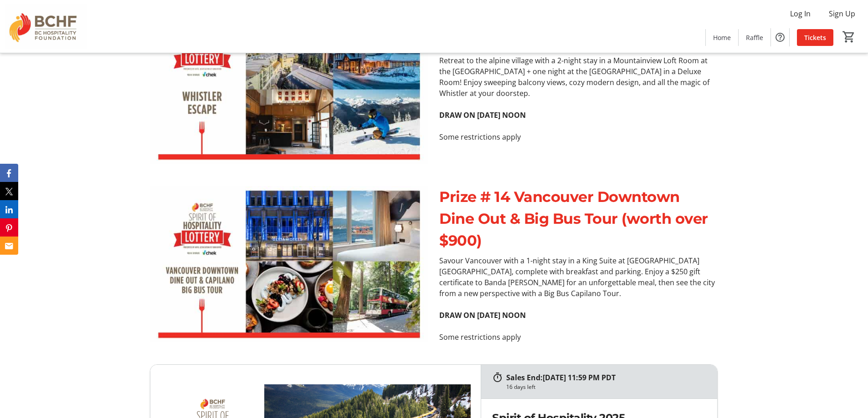  I want to click on p: Prize # 14 Vancouver Downtown Dine Out & Big Bus Tour (worth over $900), so click(578, 219).